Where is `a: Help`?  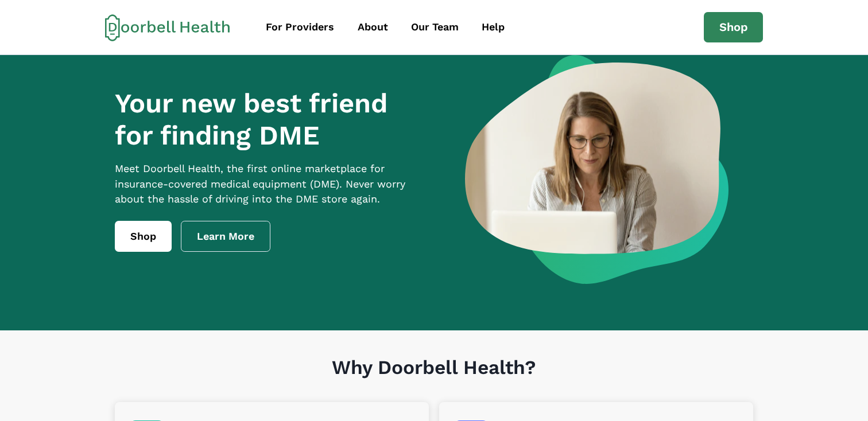 a: Help is located at coordinates (493, 27).